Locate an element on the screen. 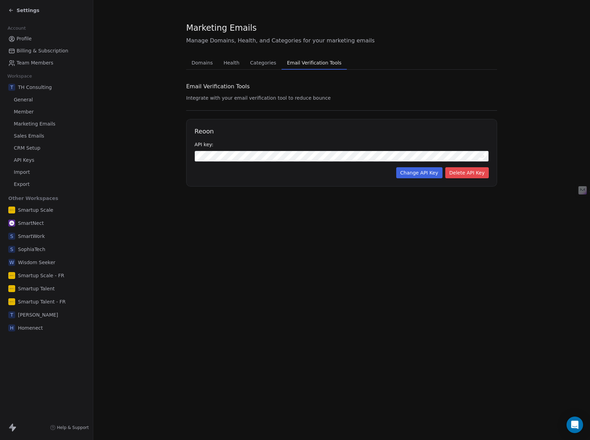 This screenshot has width=590, height=440. span: SophiaTech is located at coordinates (31, 250).